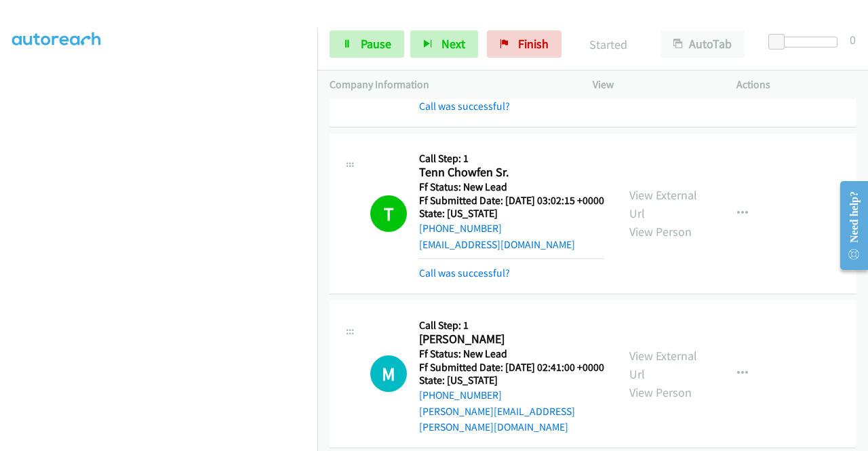 Image resolution: width=868 pixels, height=451 pixels. What do you see at coordinates (375, 43) in the screenshot?
I see `span: Pause` at bounding box center [375, 43].